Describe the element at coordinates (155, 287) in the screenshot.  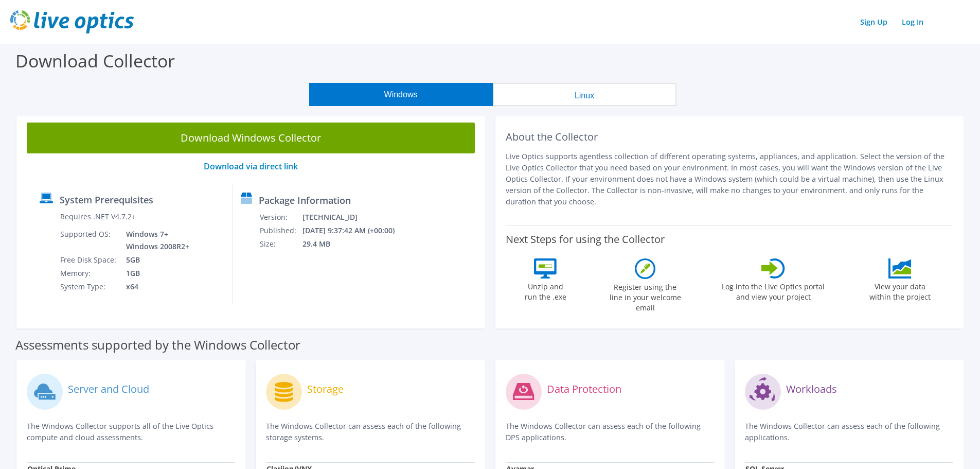
I see `td: x64` at that location.